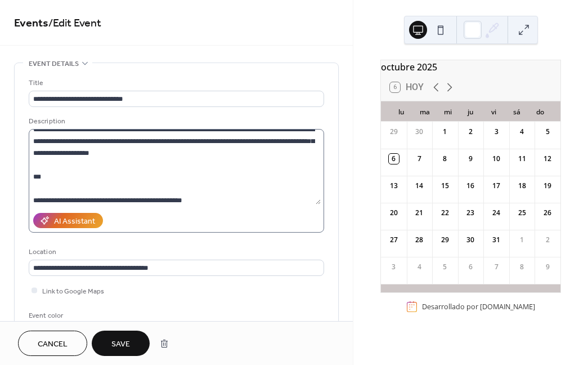 Image resolution: width=588 pixels, height=365 pixels. Describe the element at coordinates (175, 121) in the screenshot. I see `div: Description` at that location.